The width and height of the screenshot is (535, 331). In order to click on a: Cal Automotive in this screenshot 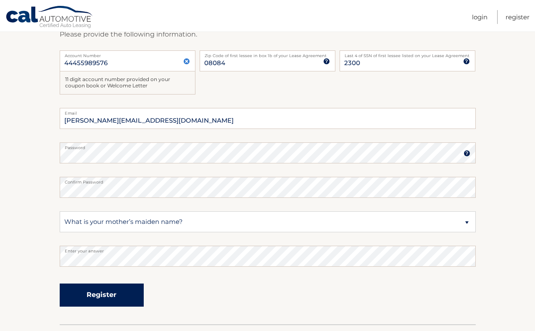, I will do `click(50, 18)`.